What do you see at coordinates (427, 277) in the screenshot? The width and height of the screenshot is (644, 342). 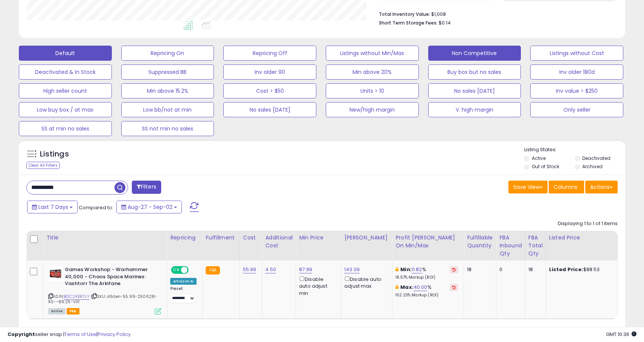 I see `p: 18.57% Markup (ROI)` at bounding box center [427, 277].